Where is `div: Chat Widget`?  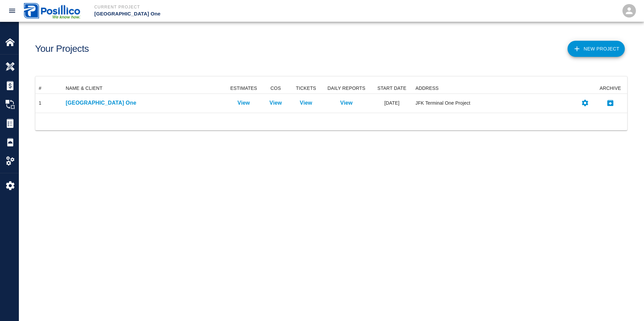 div: Chat Widget is located at coordinates (628, 305).